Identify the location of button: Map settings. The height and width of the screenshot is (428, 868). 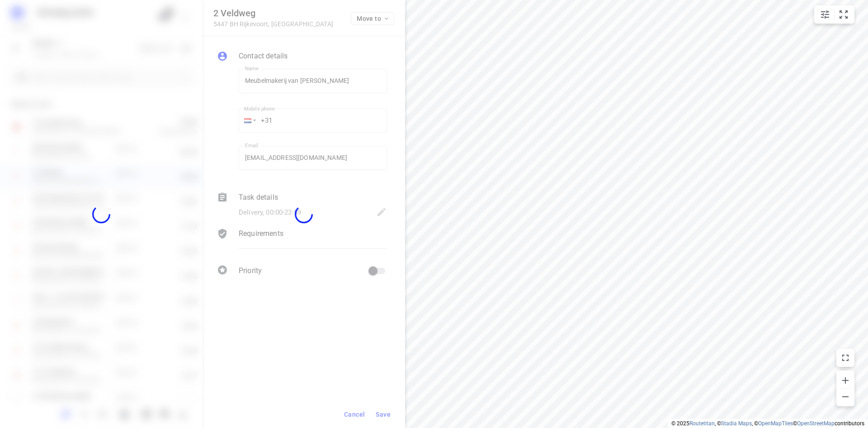
(826, 15).